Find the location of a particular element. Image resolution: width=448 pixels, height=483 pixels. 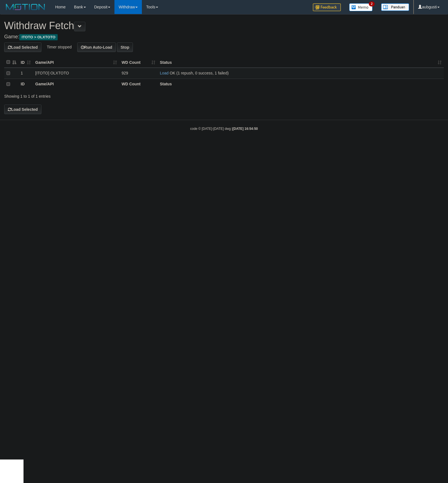

th: ID is located at coordinates (26, 84).